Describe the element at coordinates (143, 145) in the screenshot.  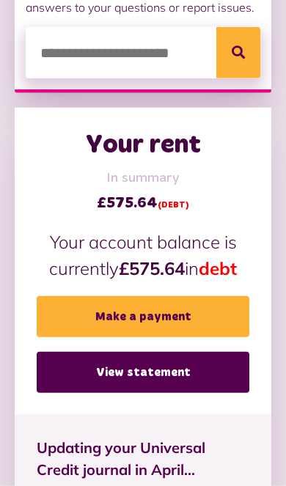
I see `h2: Your rent` at that location.